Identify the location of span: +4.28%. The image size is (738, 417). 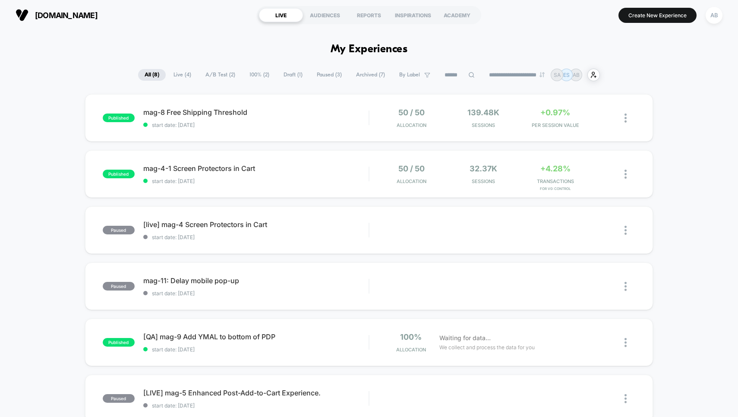
(555, 168).